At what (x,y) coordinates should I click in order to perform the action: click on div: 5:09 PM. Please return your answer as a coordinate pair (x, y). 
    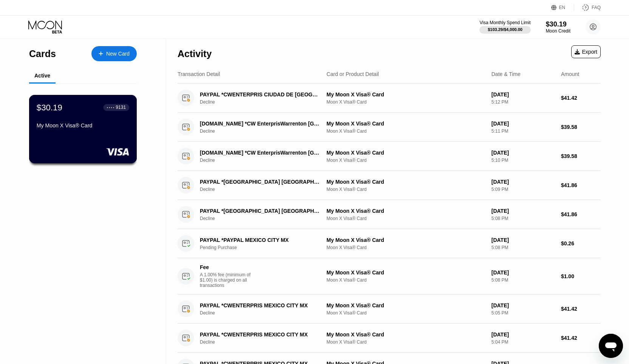
    Looking at the image, I should click on (523, 189).